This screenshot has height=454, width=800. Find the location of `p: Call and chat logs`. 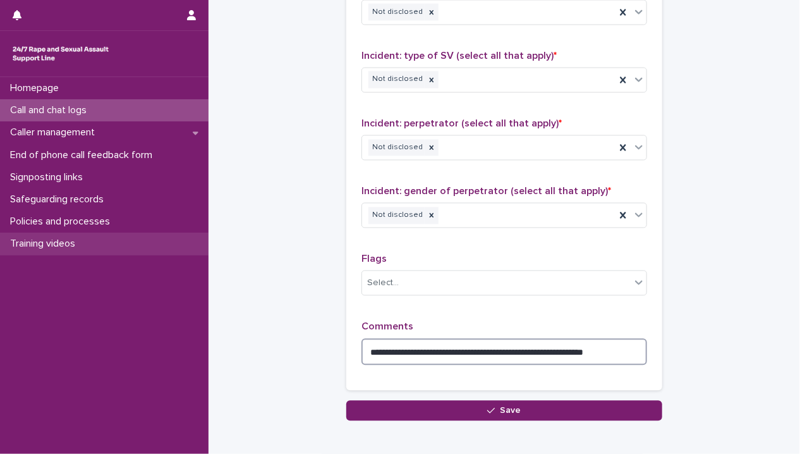

p: Call and chat logs is located at coordinates (51, 110).